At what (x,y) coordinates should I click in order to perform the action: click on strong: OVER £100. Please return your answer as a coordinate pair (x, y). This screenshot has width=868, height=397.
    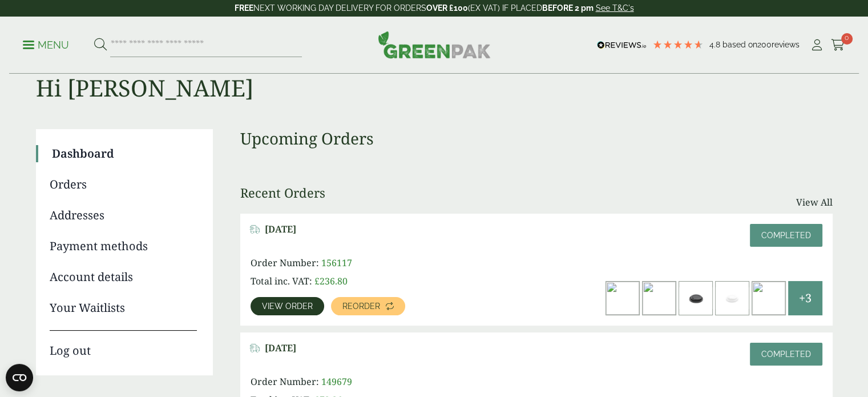
    Looking at the image, I should click on (447, 8).